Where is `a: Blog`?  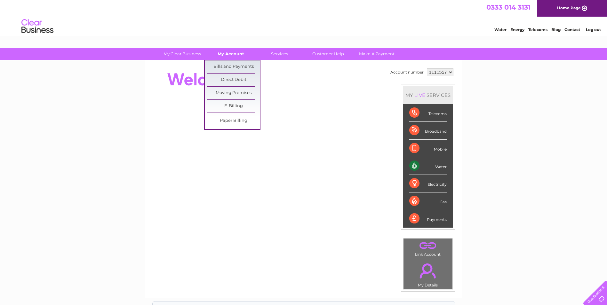
a: Blog is located at coordinates (555, 29).